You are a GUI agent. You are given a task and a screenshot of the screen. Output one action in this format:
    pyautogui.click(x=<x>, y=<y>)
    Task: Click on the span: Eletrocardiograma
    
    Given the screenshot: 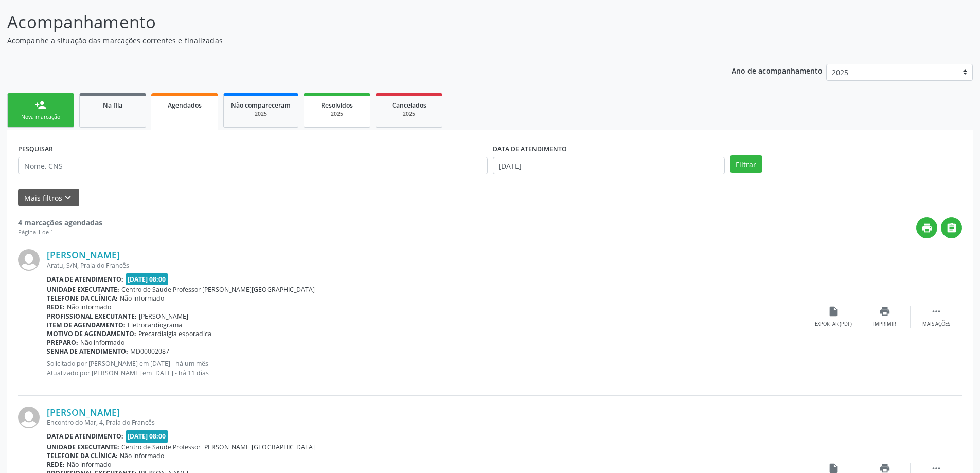 What is the action you would take?
    pyautogui.click(x=155, y=325)
    